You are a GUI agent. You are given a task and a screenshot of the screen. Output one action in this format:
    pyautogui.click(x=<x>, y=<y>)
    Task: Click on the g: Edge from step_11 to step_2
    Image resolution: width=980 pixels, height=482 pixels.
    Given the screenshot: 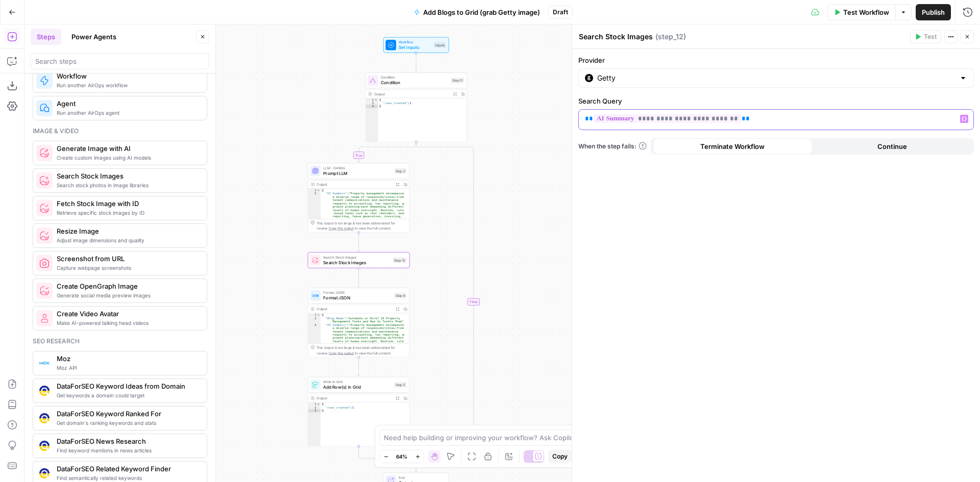 What is the action you would take?
    pyautogui.click(x=387, y=153)
    